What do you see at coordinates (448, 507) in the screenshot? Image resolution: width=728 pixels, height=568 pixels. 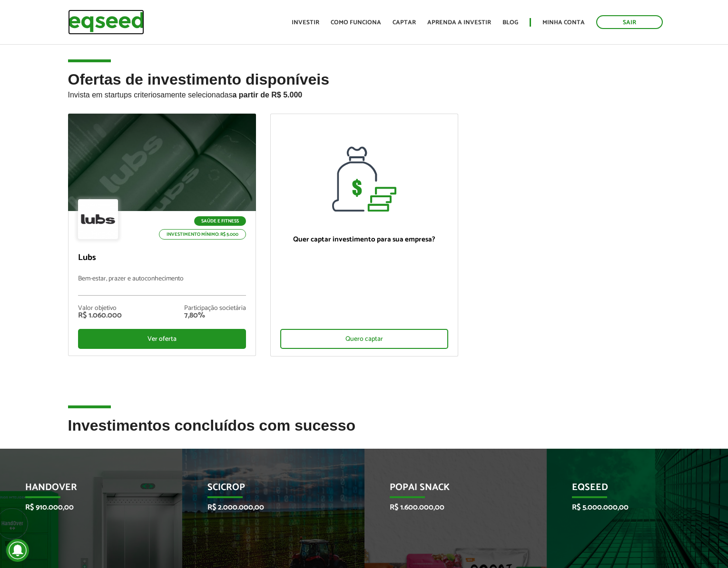 I see `p: R$ 1.600.000,00` at bounding box center [448, 507].